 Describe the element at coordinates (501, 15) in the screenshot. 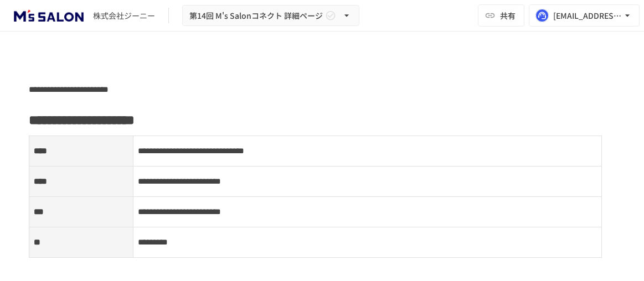

I see `button: 共有` at that location.